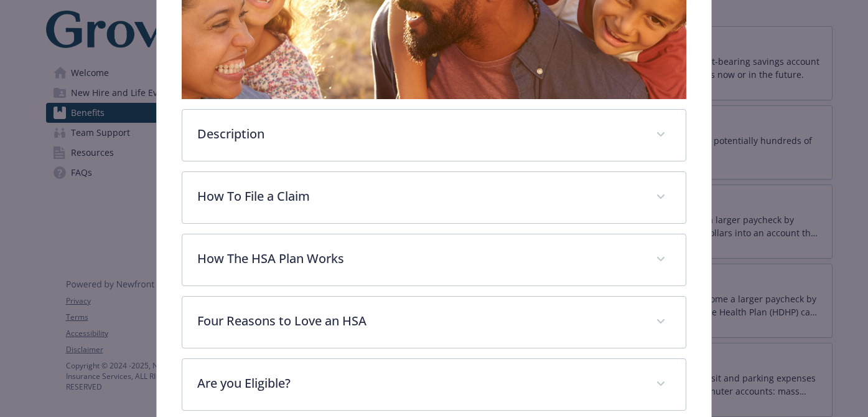 The height and width of the screenshot is (417, 868). Describe the element at coordinates (434, 323) in the screenshot. I see `div: Four Reasons to Love an HSA` at that location.